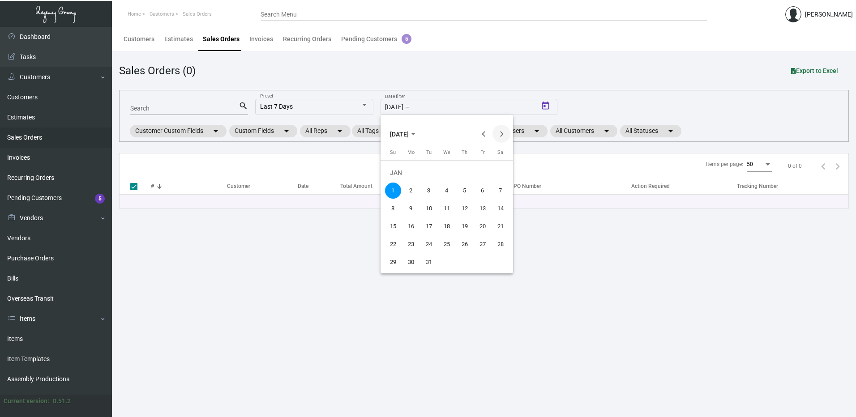 This screenshot has width=856, height=417. Describe the element at coordinates (393, 191) in the screenshot. I see `button: January 1, 2023` at that location.